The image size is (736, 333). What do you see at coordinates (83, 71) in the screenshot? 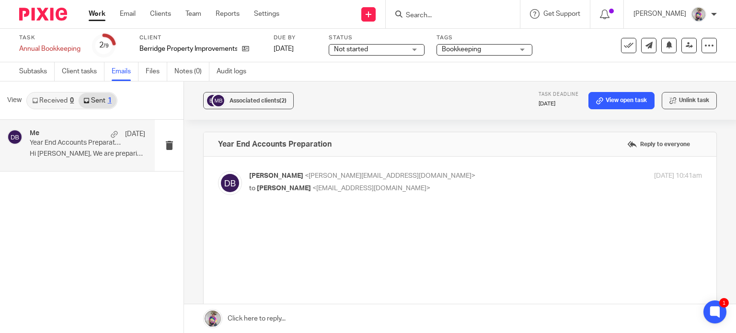
I see `a: Client tasks` at bounding box center [83, 71].